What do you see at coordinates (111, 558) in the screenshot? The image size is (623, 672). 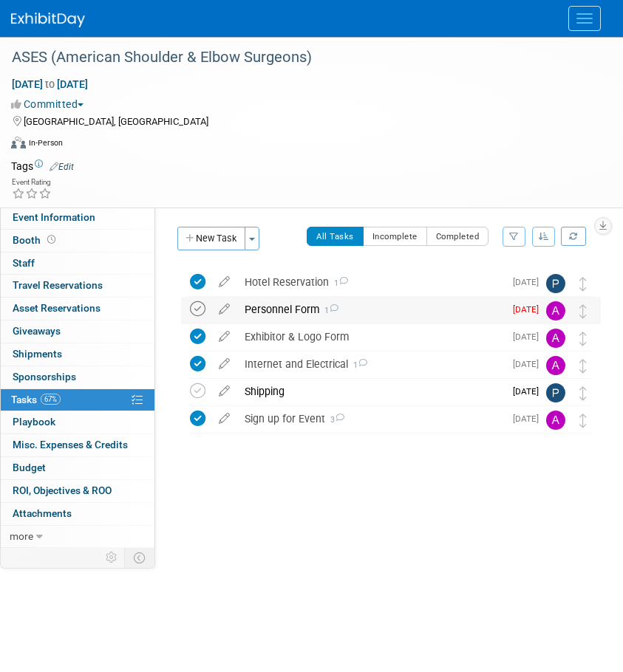 I see `td: Personalize Event Tab Strip` at bounding box center [111, 558].